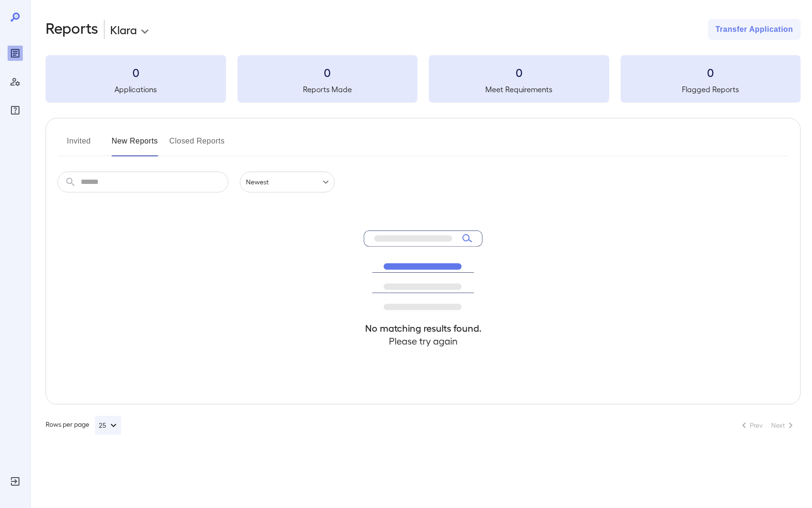 This screenshot has height=508, width=812. What do you see at coordinates (423, 341) in the screenshot?
I see `h4: Please try again` at bounding box center [423, 341].